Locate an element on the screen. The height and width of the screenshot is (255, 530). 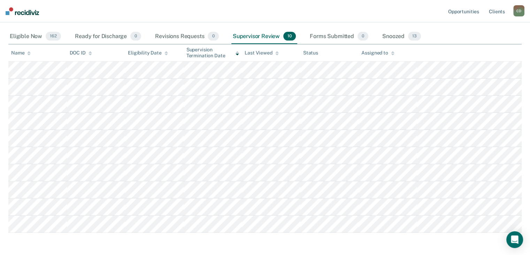
div: Open Intercom Messenger is located at coordinates (515, 239).